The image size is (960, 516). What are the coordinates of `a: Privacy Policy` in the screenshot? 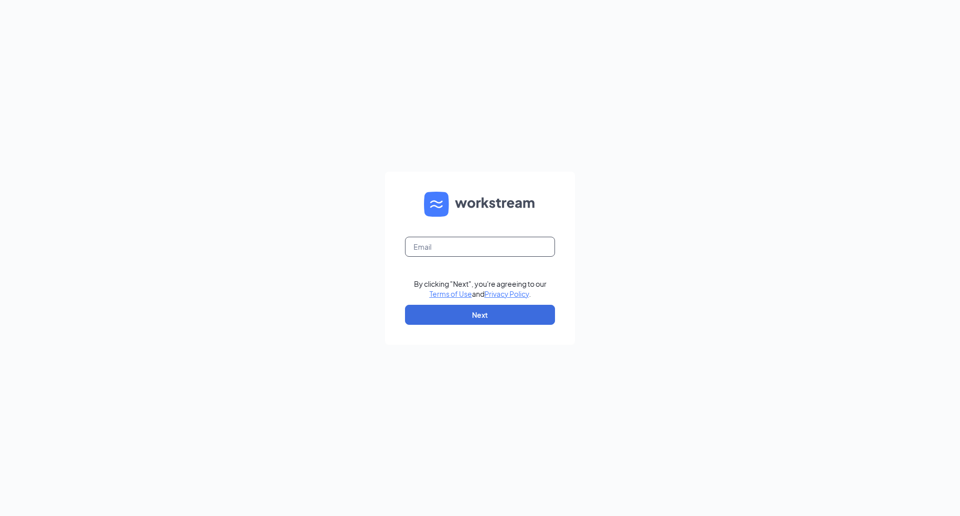 It's located at (507, 294).